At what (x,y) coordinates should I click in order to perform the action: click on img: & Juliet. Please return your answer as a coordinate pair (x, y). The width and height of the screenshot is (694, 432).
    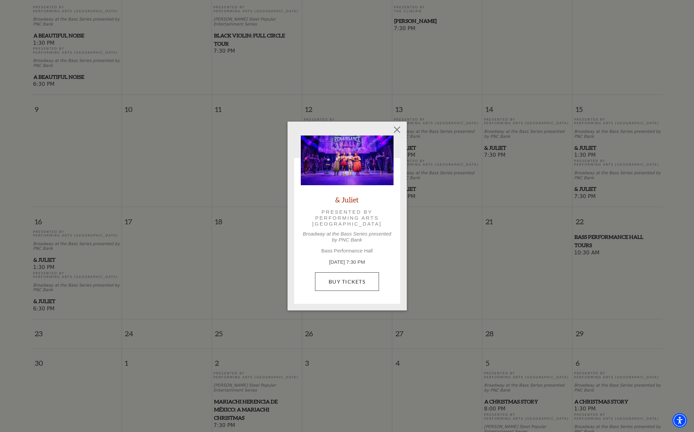
    Looking at the image, I should click on (347, 160).